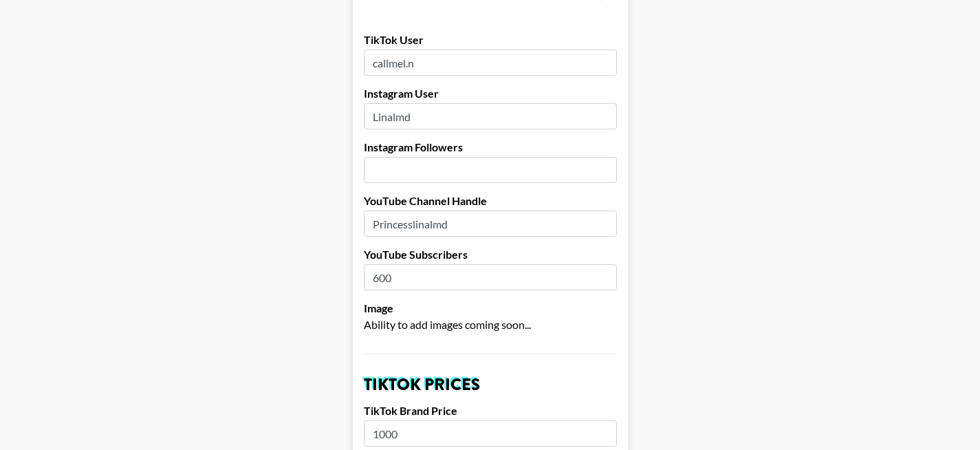 This screenshot has width=980, height=450. Describe the element at coordinates (491, 254) in the screenshot. I see `label: YouTube Subscribers` at that location.